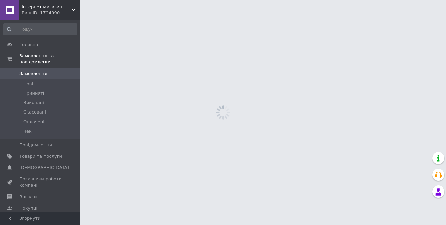 This screenshot has width=446, height=225. Describe the element at coordinates (28, 84) in the screenshot. I see `span: Нові` at that location.